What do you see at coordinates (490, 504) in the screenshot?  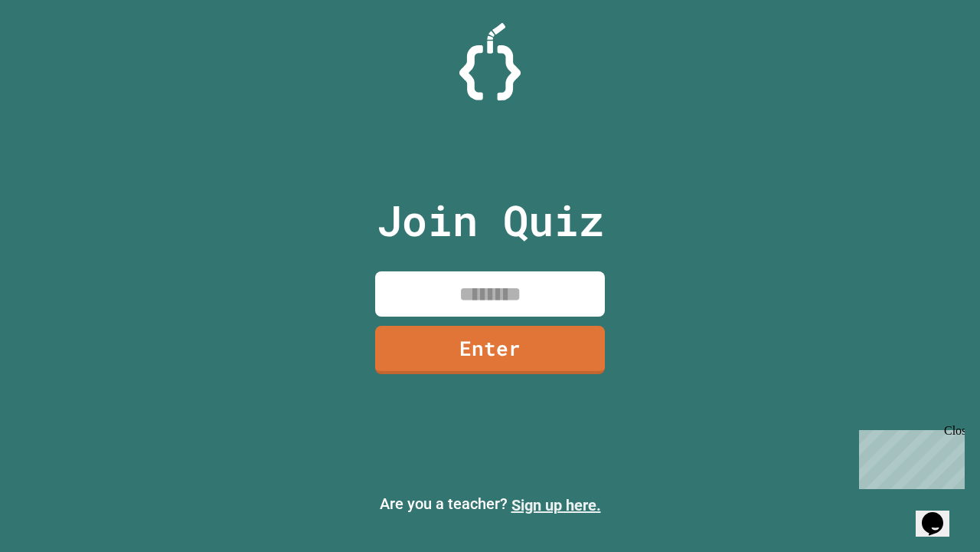 I see `p: Are you a teacher?` at bounding box center [490, 504].